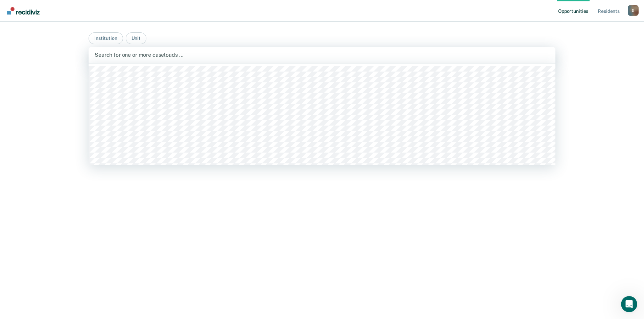  I want to click on button: Profile dropdown button, so click(633, 10).